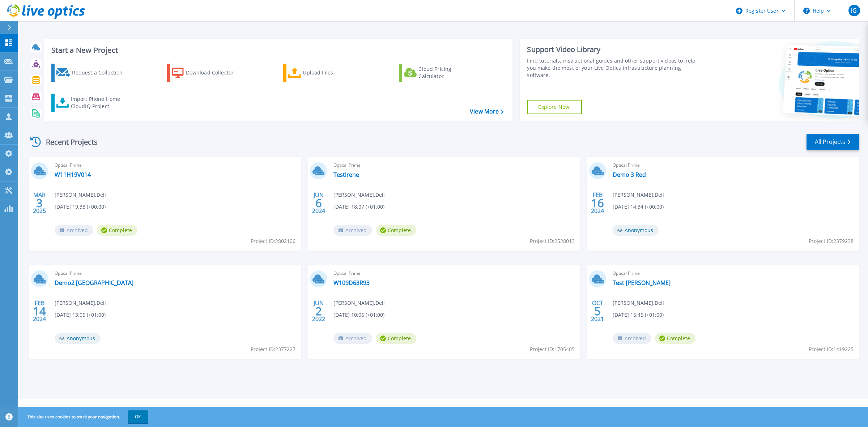 The image size is (868, 427). What do you see at coordinates (614, 68) in the screenshot?
I see `div: Find tutorials, instructional guides and other support videos to help you make the most of your L...` at bounding box center [614, 68].